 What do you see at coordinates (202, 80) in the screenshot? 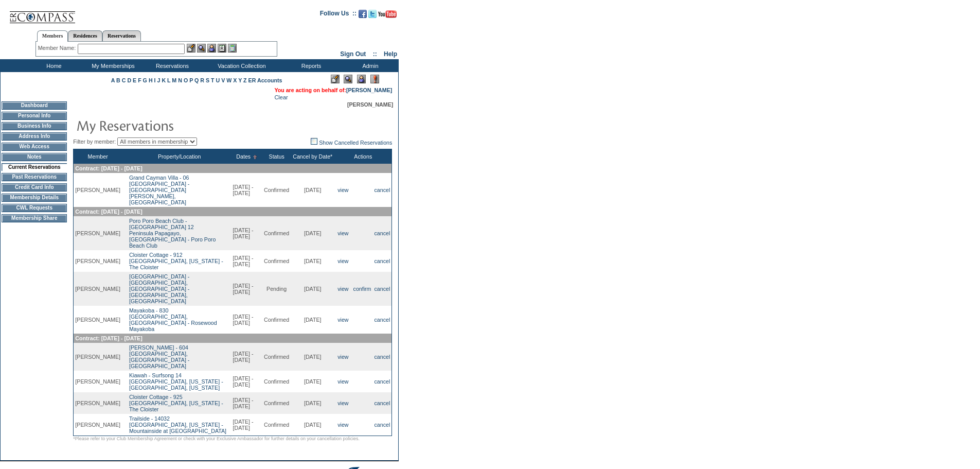
I see `a: R` at bounding box center [202, 80].